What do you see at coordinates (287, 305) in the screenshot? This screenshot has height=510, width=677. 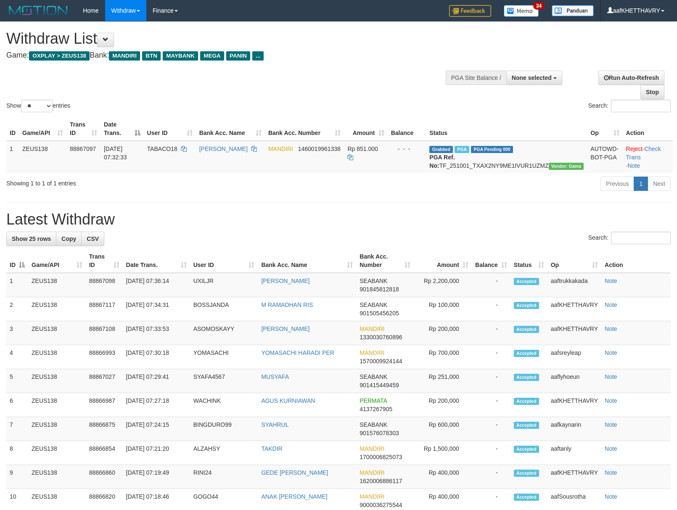 I see `a: M RAMADHAN RIS` at bounding box center [287, 305].